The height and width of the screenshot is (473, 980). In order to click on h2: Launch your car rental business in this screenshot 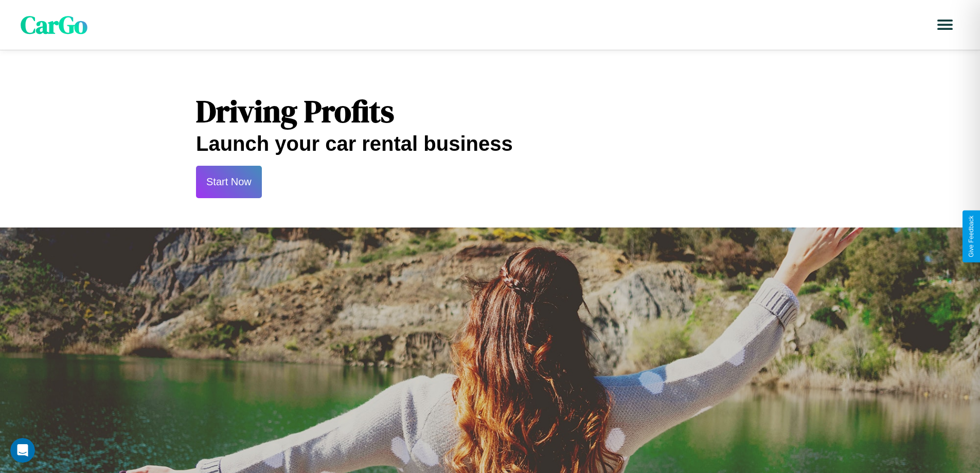, I will do `click(490, 143)`.